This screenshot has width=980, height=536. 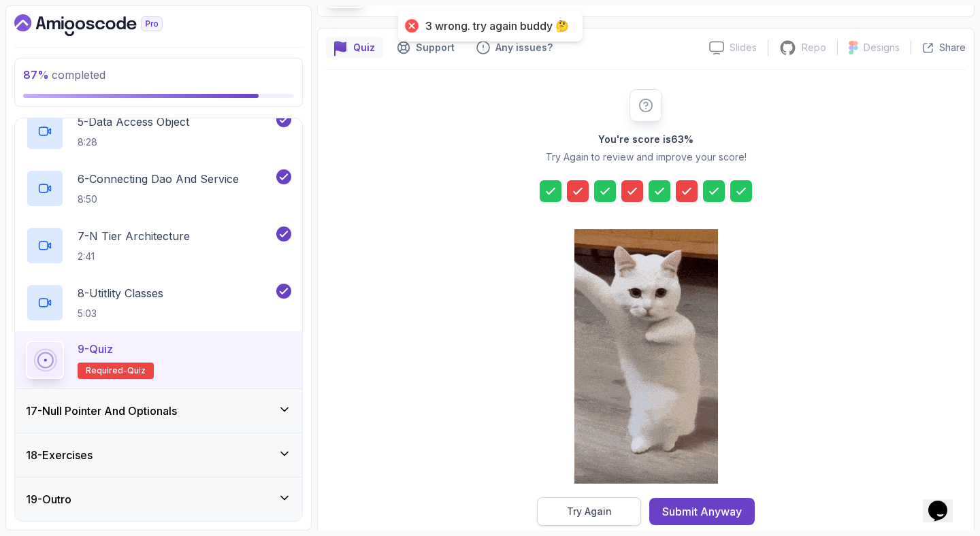 I want to click on p: Repo, so click(x=814, y=48).